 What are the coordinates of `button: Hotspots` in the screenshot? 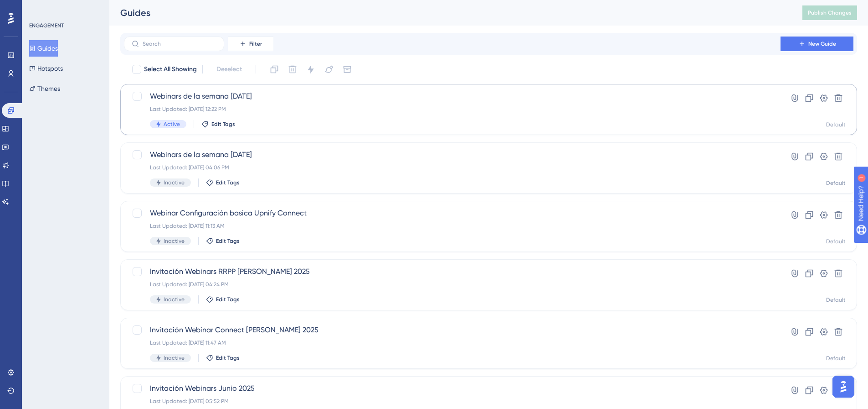 It's located at (46, 68).